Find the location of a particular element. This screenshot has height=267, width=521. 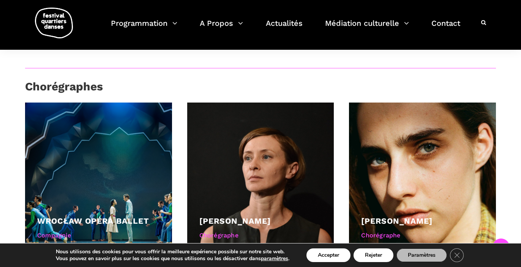

button: Accepter is located at coordinates (329, 255).